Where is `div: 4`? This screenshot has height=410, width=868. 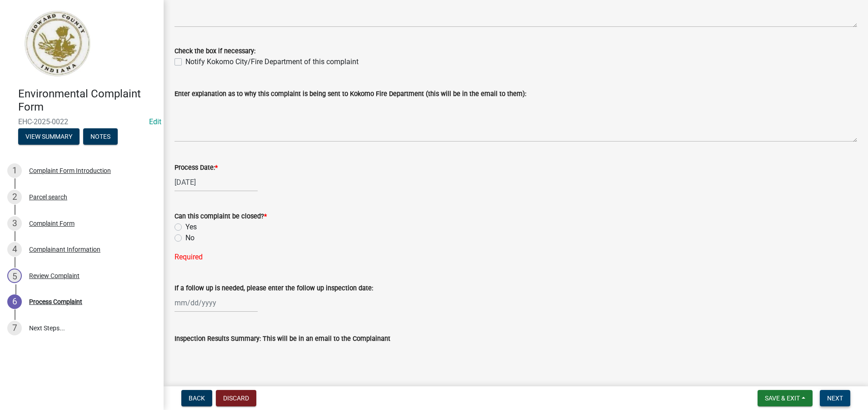
div: 4 is located at coordinates (15, 249).